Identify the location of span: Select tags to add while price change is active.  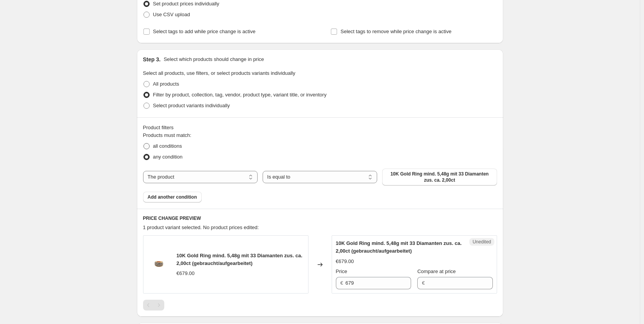
(204, 31).